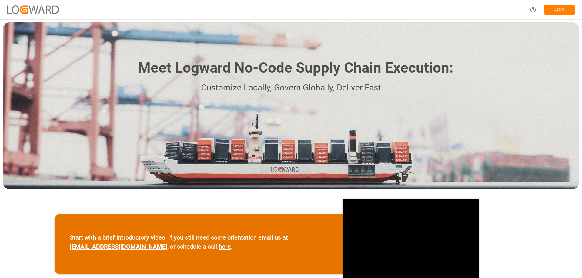 This screenshot has width=582, height=278. Describe the element at coordinates (225, 247) in the screenshot. I see `a: here` at that location.